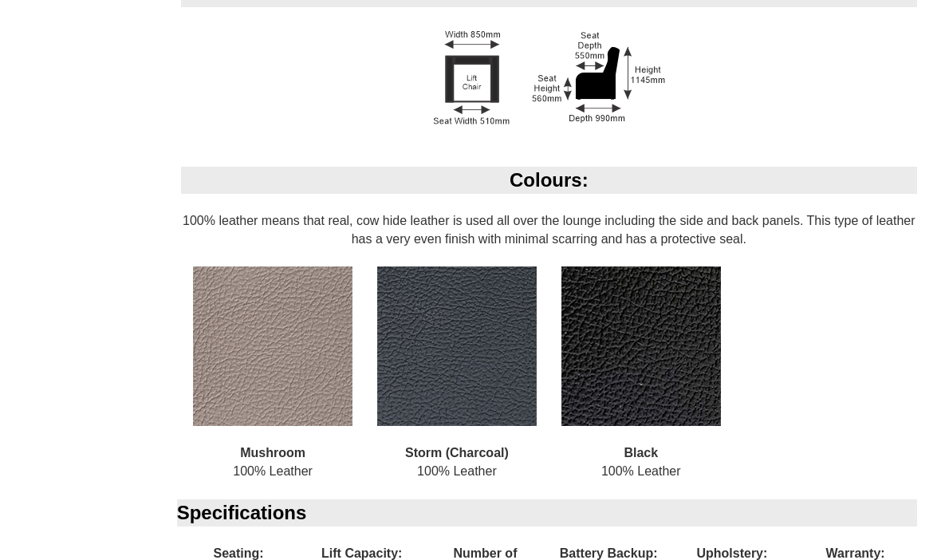  What do you see at coordinates (238, 552) in the screenshot?
I see `b: Seating:` at bounding box center [238, 552].